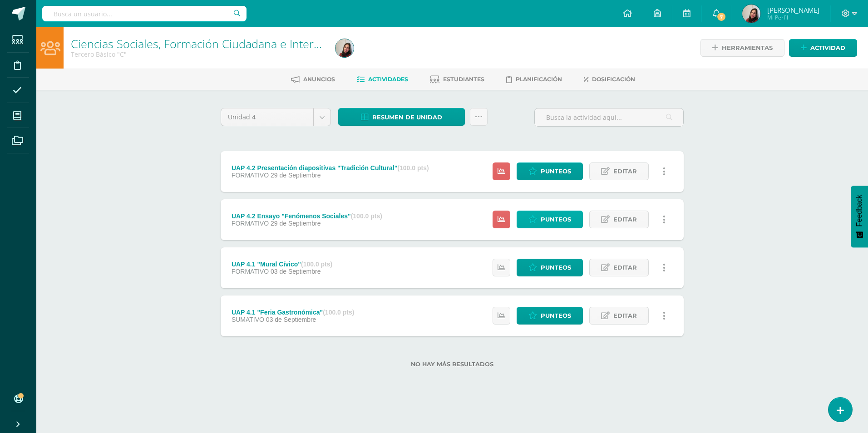 This screenshot has height=433, width=868. I want to click on span: Planificación, so click(539, 79).